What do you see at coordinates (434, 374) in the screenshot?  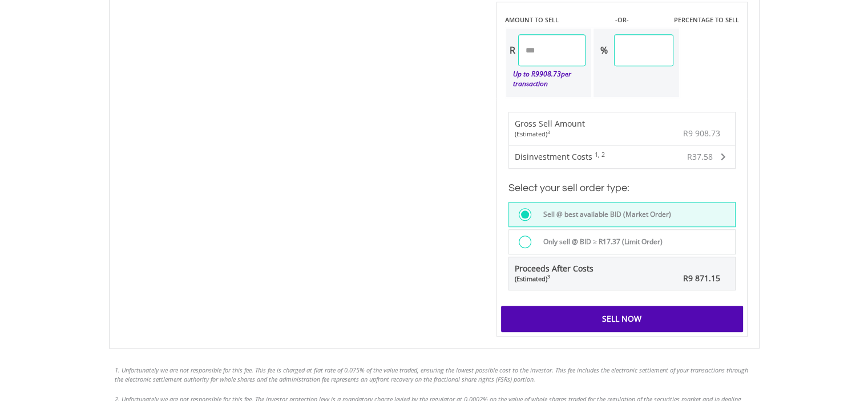 I see `li: 1. Unfortunately we are not responsible for this fee. This fee is charged at flat rate of 0.075% ...` at bounding box center [434, 374].